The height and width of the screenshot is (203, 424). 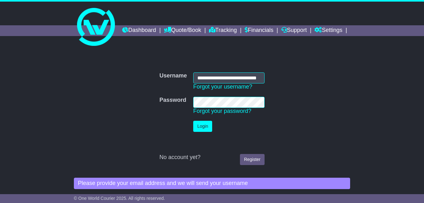 What do you see at coordinates (139, 31) in the screenshot?
I see `a: Dashboard` at bounding box center [139, 31].